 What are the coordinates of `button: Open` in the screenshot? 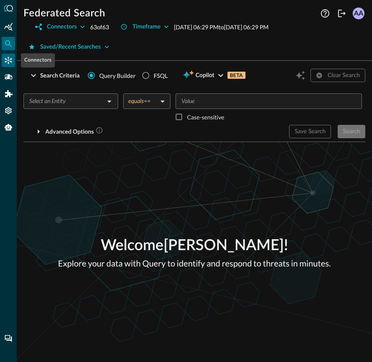 It's located at (109, 102).